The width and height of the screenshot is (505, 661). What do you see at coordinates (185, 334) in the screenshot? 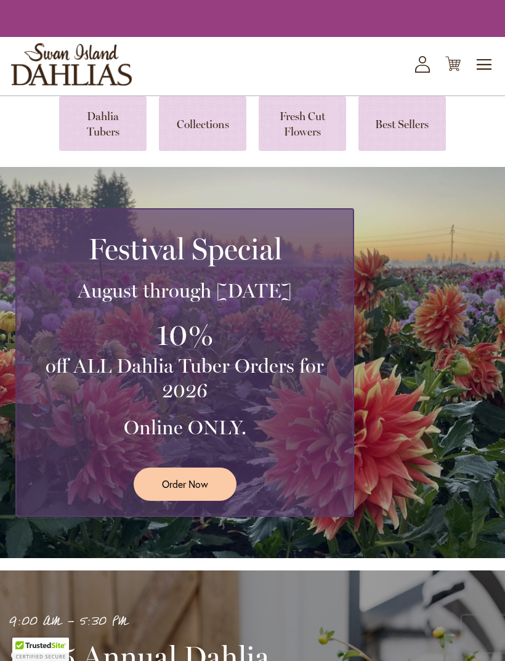
I see `h3: 10%` at bounding box center [185, 334].